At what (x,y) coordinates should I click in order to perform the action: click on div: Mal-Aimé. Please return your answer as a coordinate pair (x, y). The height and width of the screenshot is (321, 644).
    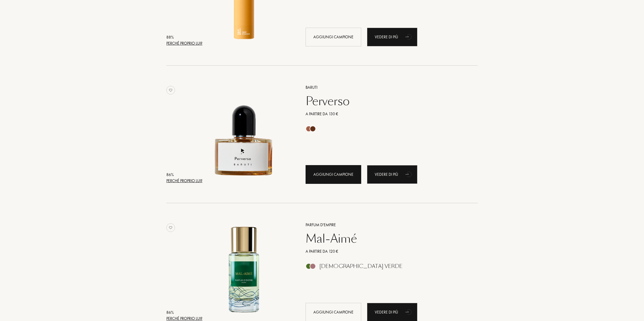
    Looking at the image, I should click on (385, 239).